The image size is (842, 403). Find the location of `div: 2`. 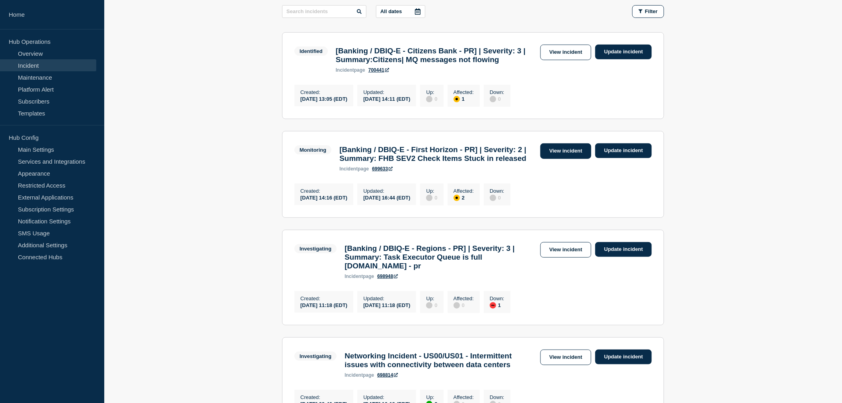

div: 2 is located at coordinates (464, 197).